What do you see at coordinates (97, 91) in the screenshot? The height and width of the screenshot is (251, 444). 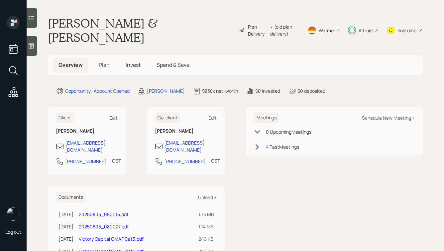 I see `div: Opportunity · Account Opened` at bounding box center [97, 91].